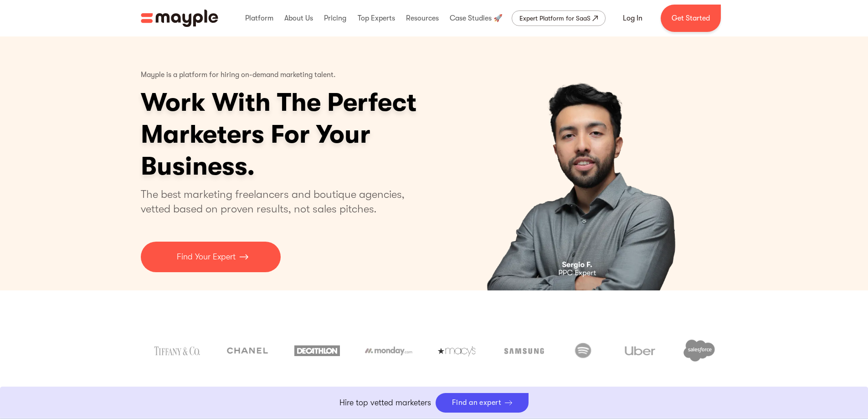 Image resolution: width=868 pixels, height=419 pixels. I want to click on h1: Work With The Perfect Marketers For Your Business., so click(314, 134).